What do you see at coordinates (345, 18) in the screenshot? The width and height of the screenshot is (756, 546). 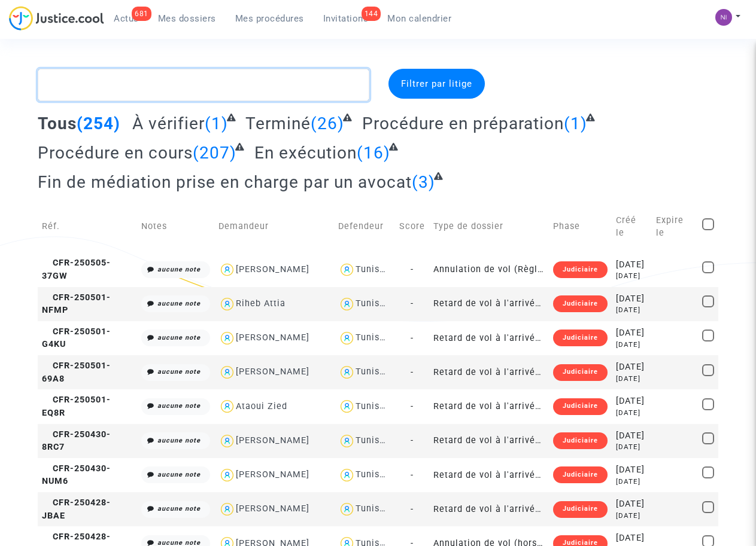 I see `span: Invitations` at bounding box center [345, 18].